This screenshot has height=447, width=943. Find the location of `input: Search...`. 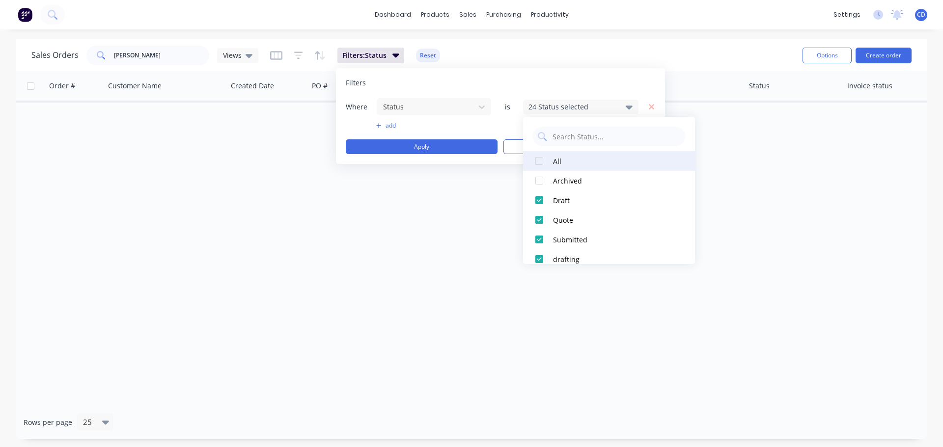

input: Search... is located at coordinates (162, 55).